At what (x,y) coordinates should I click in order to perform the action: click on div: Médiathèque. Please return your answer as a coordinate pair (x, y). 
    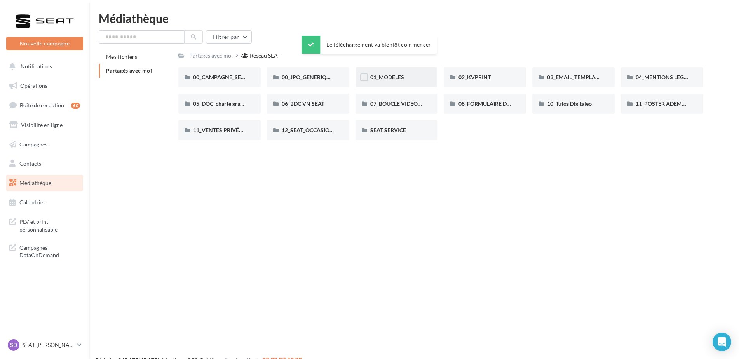
    Looking at the image, I should click on (414, 18).